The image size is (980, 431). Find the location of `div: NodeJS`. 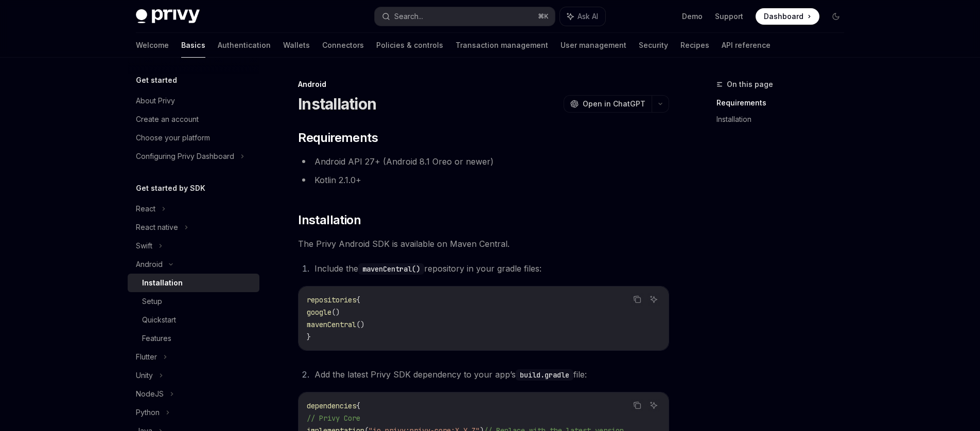

div: NodeJS is located at coordinates (150, 394).